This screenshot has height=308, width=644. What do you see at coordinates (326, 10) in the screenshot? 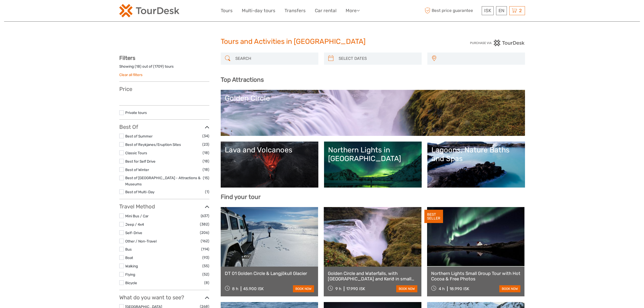
I see `a: Car rental` at bounding box center [326, 10].